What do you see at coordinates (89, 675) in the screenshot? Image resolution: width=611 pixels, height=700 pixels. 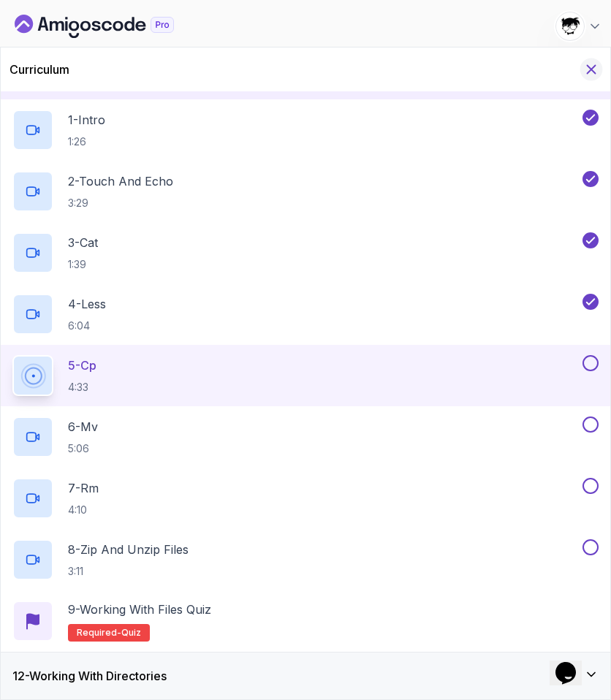 I see `h3: 12 - Working With Directories` at bounding box center [89, 675].